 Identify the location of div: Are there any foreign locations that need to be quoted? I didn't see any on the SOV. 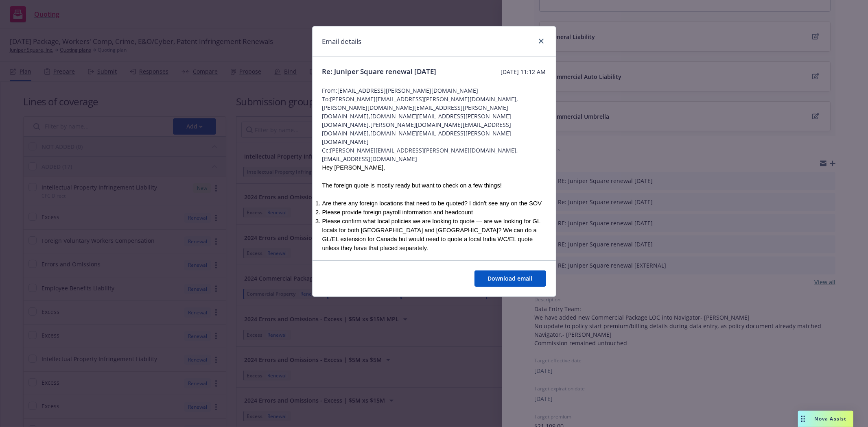
(434, 204).